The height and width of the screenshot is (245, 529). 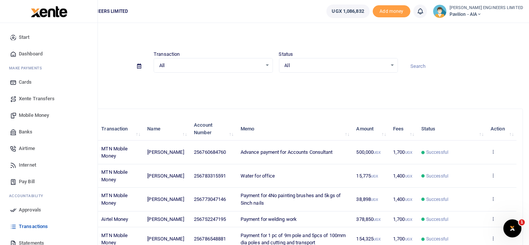 What do you see at coordinates (49, 99) in the screenshot?
I see `a: Xente Transfers` at bounding box center [49, 99].